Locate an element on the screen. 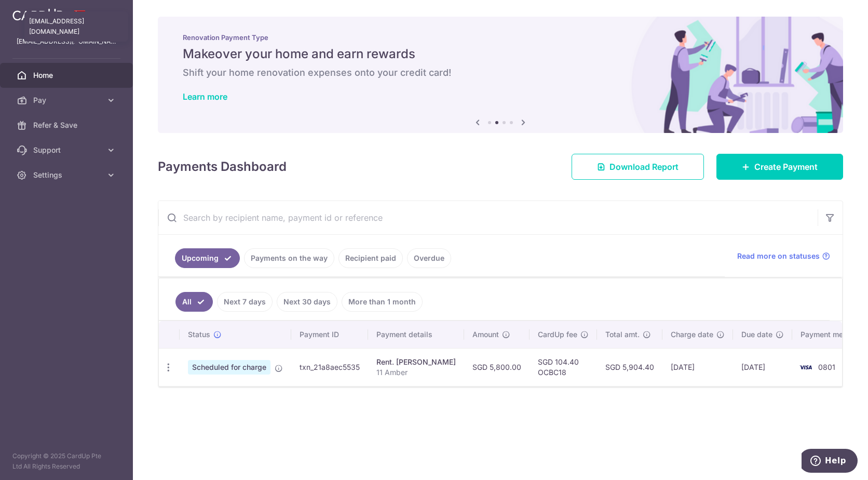 This screenshot has width=868, height=480. p: 11 Amber is located at coordinates (416, 372).